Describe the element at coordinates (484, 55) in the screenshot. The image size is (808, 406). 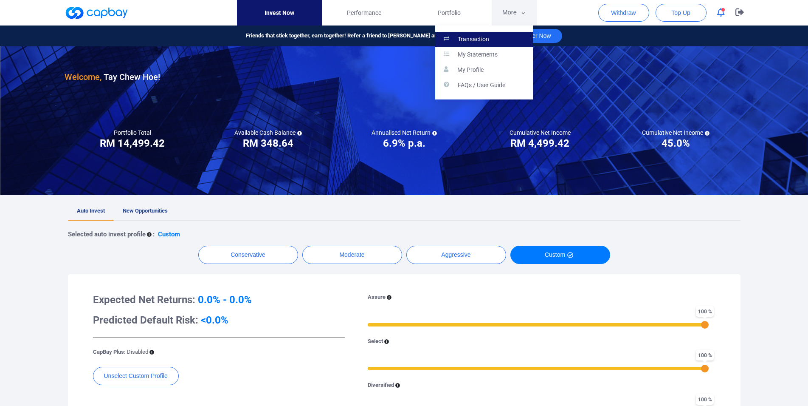
I see `a: My Statements` at that location.